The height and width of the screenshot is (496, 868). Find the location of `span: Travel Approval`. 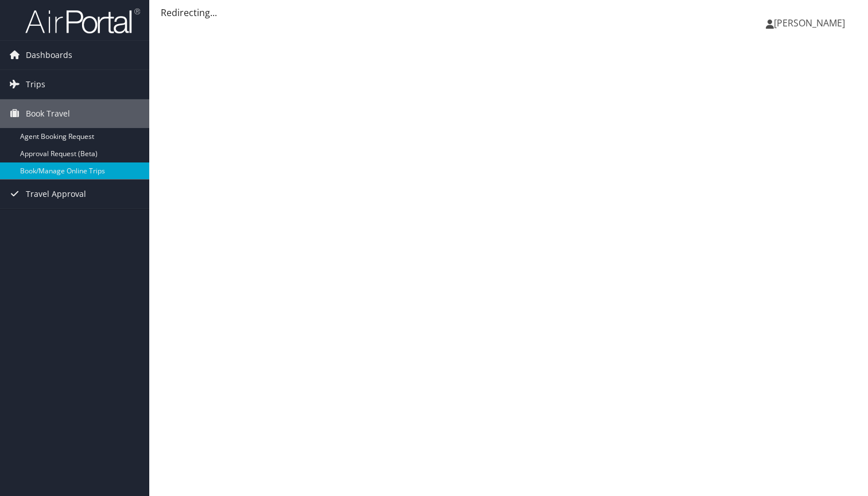

span: Travel Approval is located at coordinates (56, 194).